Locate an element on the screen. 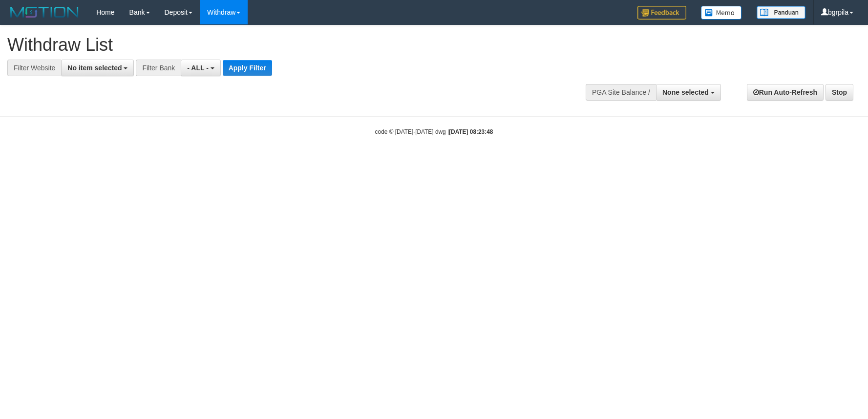  a: Run Auto-Refresh is located at coordinates (785, 92).